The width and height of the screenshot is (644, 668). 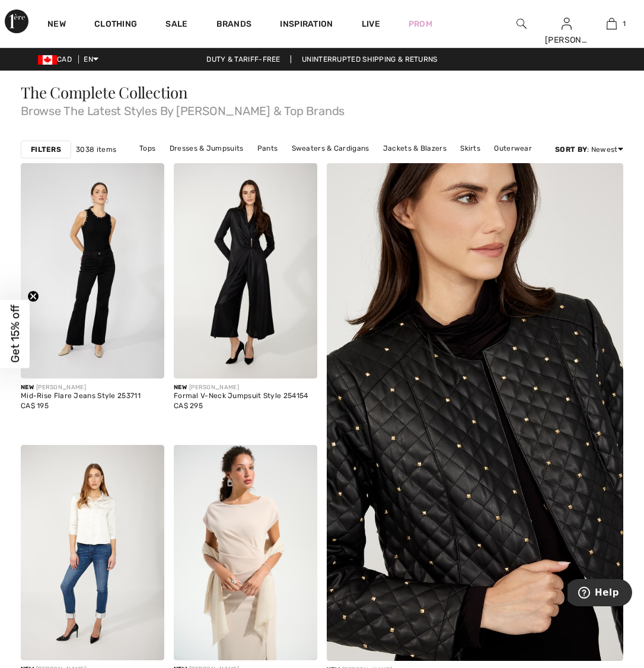 I want to click on a: Live, so click(x=370, y=24).